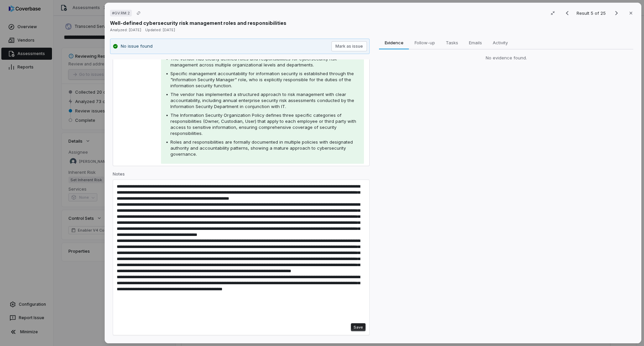 The height and width of the screenshot is (346, 644). What do you see at coordinates (139, 13) in the screenshot?
I see `button: Copy link` at bounding box center [139, 13].